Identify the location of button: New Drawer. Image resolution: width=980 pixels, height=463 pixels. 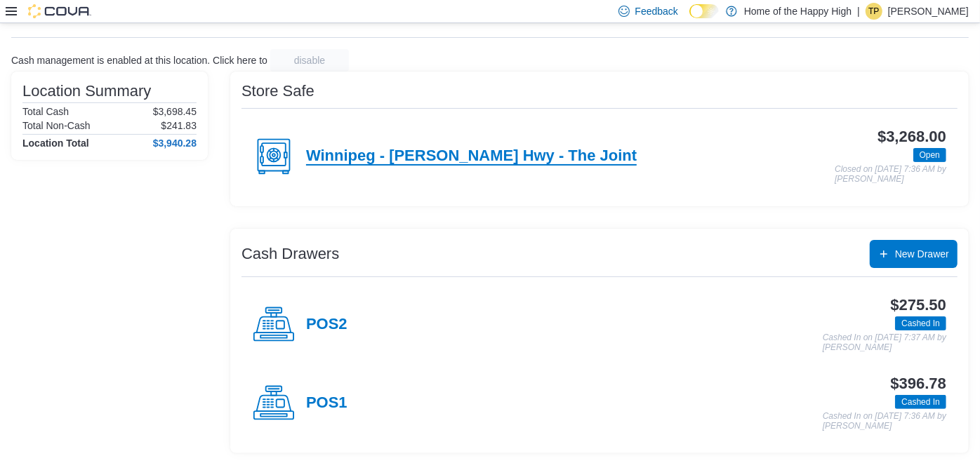
(913, 255).